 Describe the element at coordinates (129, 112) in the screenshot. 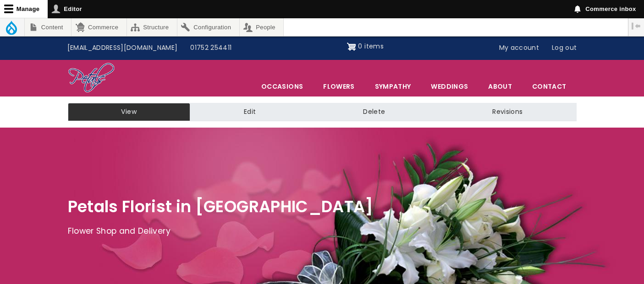

I see `a: View` at that location.